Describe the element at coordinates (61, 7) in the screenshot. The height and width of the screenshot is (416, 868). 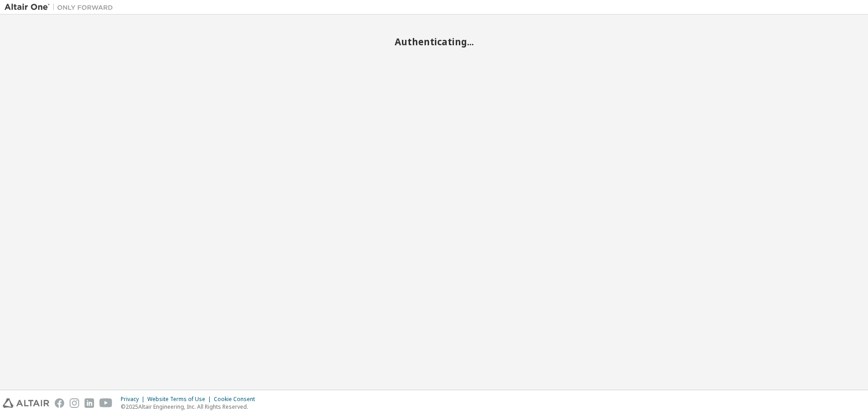
I see `img: Altair One` at that location.